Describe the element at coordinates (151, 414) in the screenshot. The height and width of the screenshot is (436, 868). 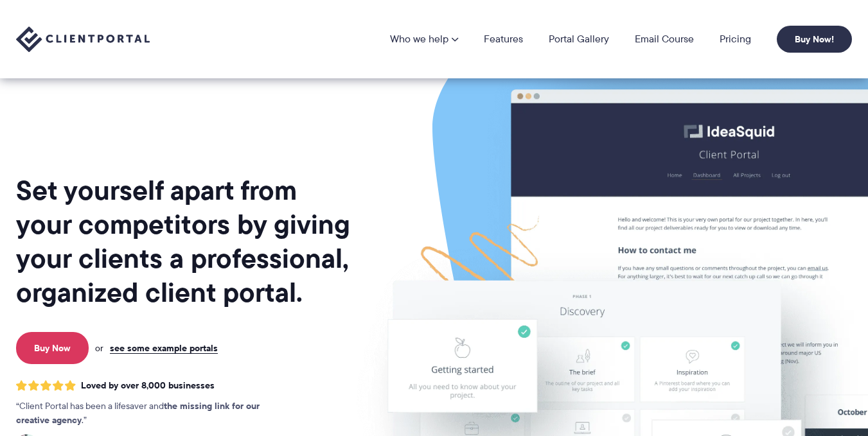
I see `p: Client Portal has been a lifesaver and .` at that location.